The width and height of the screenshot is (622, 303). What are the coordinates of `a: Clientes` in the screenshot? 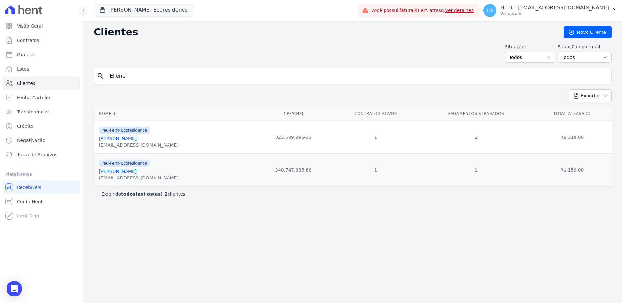 It's located at (41, 83).